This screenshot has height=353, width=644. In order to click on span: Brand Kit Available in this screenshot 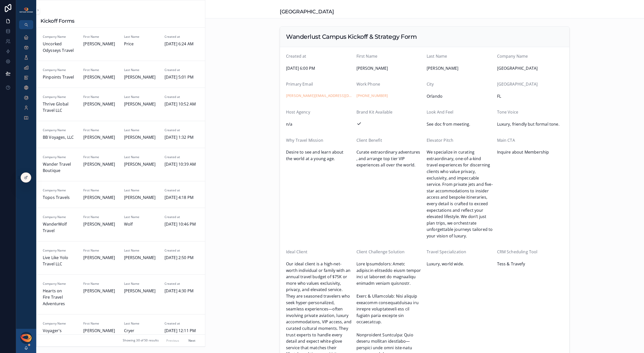, I will do `click(375, 112)`.